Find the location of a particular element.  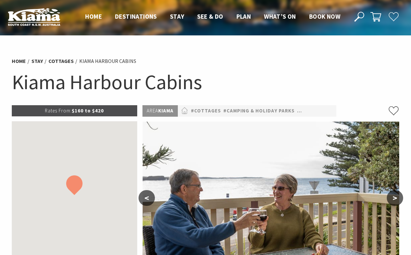

a: Stay is located at coordinates (37, 61).